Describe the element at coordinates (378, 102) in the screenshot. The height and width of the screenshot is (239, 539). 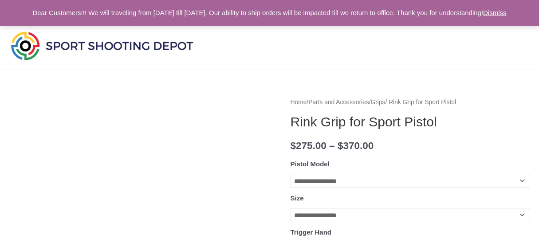
I see `a: Grips` at that location.